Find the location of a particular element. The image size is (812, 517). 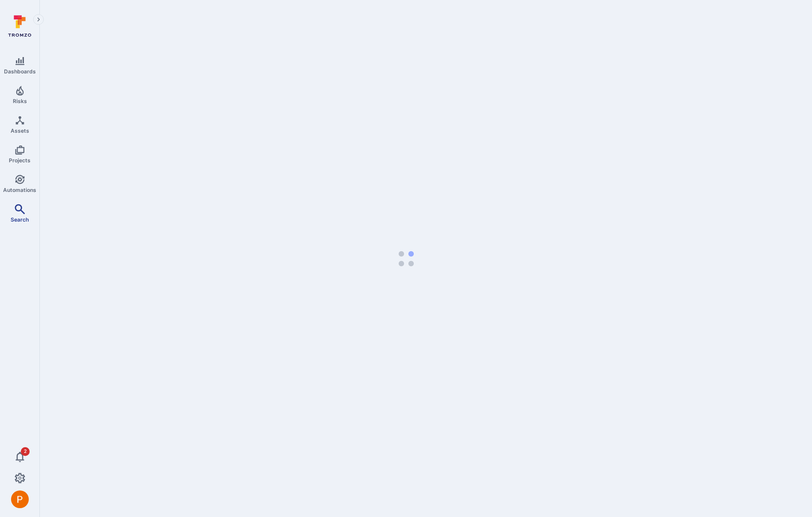

div: Peter Baker is located at coordinates (20, 499).